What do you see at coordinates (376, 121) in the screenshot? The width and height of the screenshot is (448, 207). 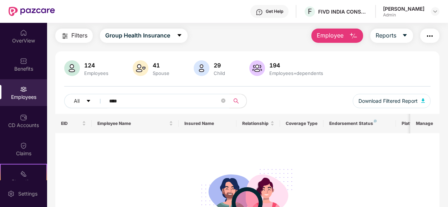 I see `img: svg+xml;base64,PHN2ZyB4bWxucz0iaHR0cDovL3d3dy53My5vcmcvMjAwMC9zdmciIHdpZHRoPSI4IiBoZWlnaHQ9IjgiIH...` at bounding box center [376, 121].